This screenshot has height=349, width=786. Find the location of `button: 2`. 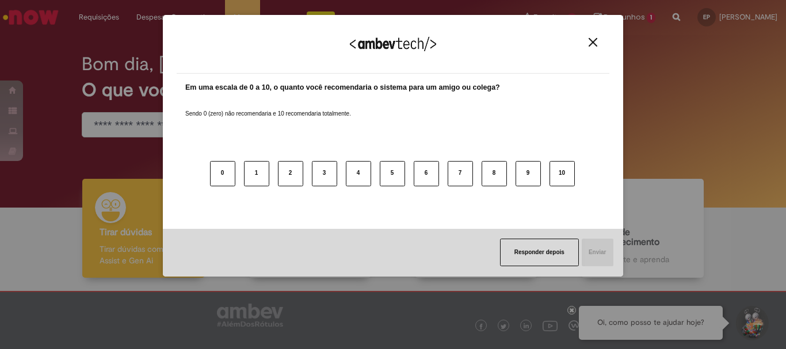

button: 2 is located at coordinates (291, 174).